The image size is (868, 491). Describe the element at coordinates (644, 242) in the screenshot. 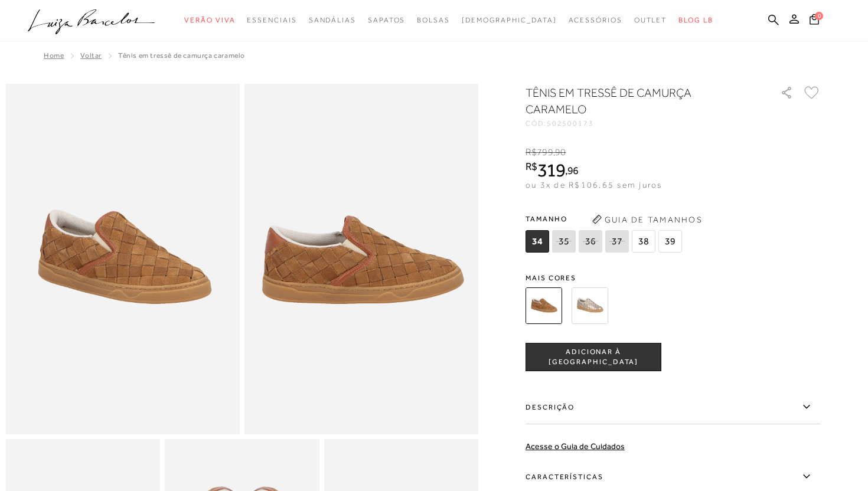

I see `span: 38` at that location.